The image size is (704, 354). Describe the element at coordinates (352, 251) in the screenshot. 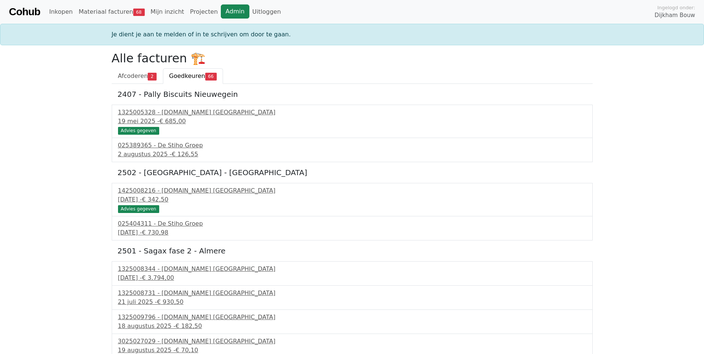

I see `h5: 2501 - Sagax fase 2 - Almere` at that location.